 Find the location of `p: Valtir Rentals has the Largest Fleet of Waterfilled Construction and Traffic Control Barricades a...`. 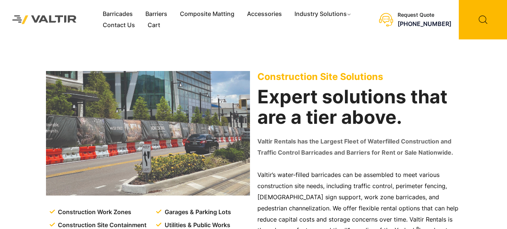

p: Valtir Rentals has the Largest Fleet of Waterfilled Construction and Traffic Control Barricades a... is located at coordinates (360, 147).